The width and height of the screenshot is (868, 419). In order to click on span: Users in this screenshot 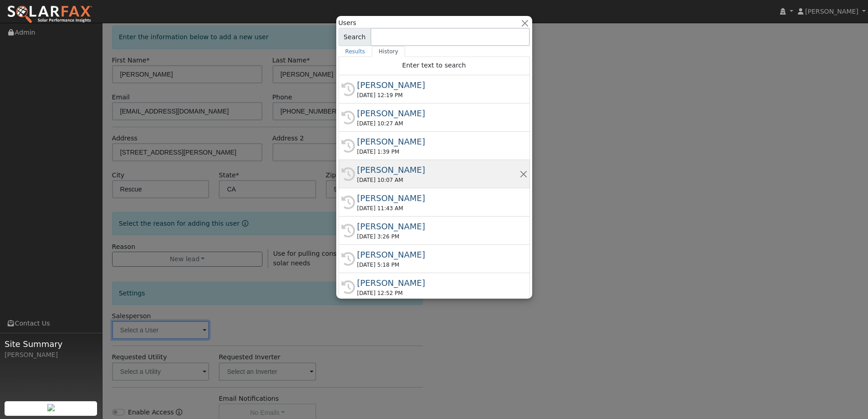, I will do `click(347, 23)`.